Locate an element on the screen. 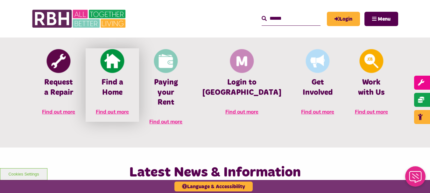 The height and width of the screenshot is (193, 430). h4: Find a Home is located at coordinates (112, 87).